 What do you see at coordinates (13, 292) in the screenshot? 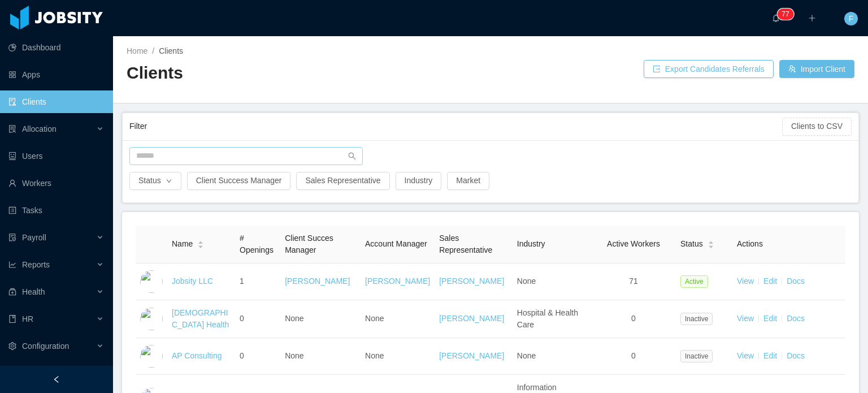
I see `i: icon: medicine-box` at bounding box center [13, 292].